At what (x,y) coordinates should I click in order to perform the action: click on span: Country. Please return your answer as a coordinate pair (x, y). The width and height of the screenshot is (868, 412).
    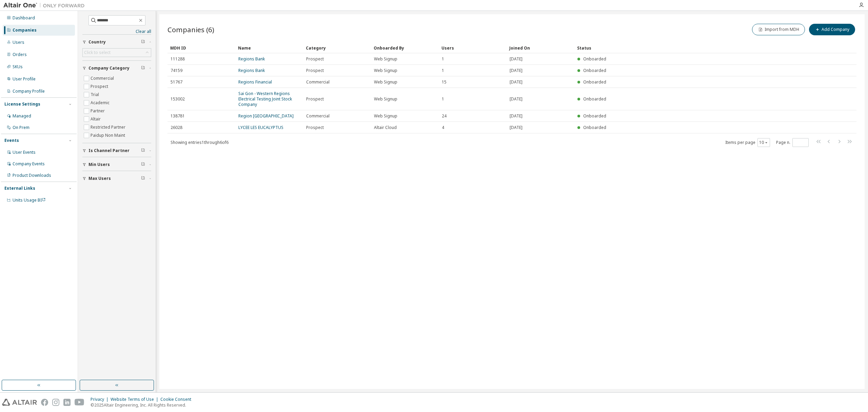
    Looking at the image, I should click on (97, 42).